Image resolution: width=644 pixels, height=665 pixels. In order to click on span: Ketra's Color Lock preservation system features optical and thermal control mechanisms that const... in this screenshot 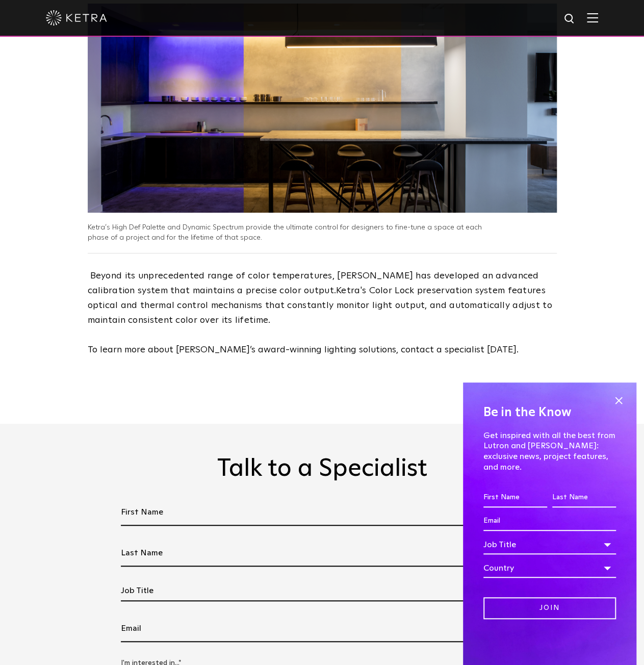, I will do `click(320, 306)`.